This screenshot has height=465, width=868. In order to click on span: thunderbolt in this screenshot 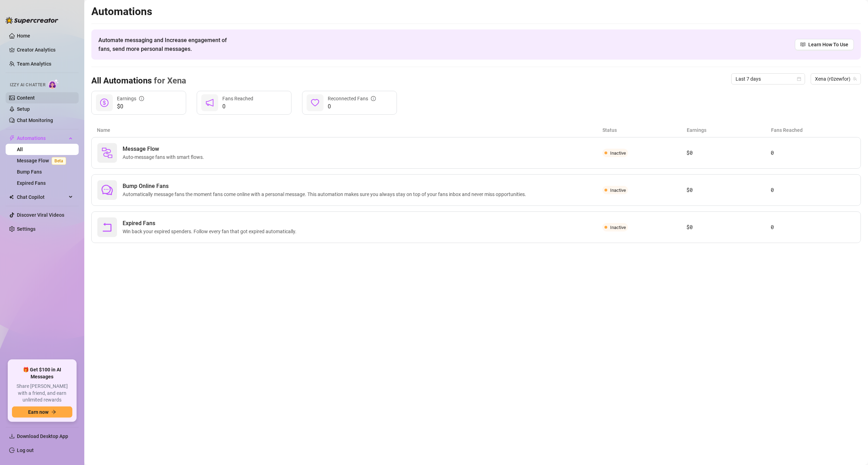, I will do `click(12, 138)`.